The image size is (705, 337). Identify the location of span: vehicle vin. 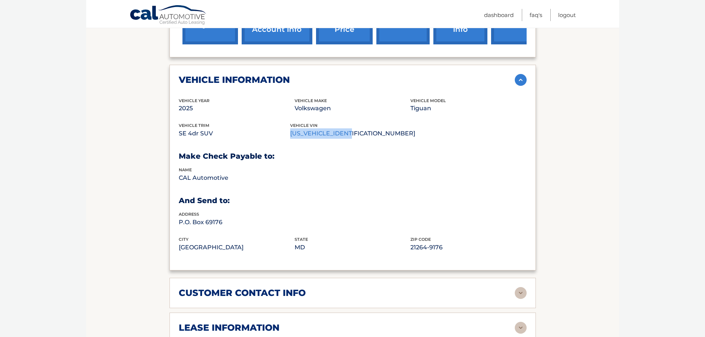
(304, 126).